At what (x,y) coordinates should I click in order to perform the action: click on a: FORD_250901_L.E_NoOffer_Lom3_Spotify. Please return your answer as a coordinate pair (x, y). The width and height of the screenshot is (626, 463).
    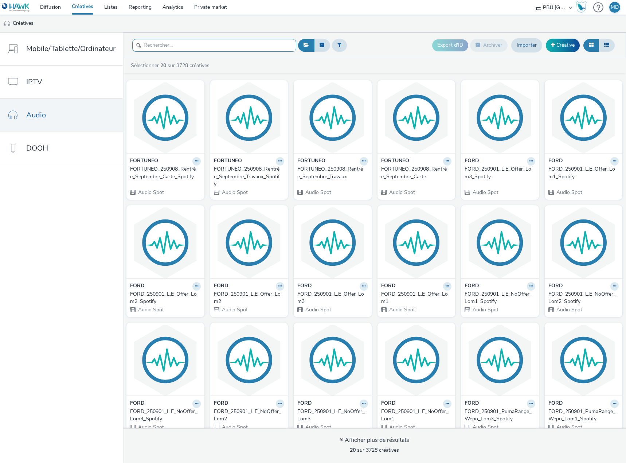
    Looking at the image, I should click on (165, 415).